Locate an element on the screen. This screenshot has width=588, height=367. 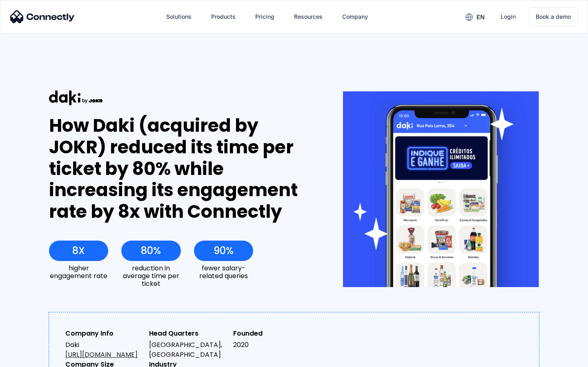
div: Company is located at coordinates (355, 16).